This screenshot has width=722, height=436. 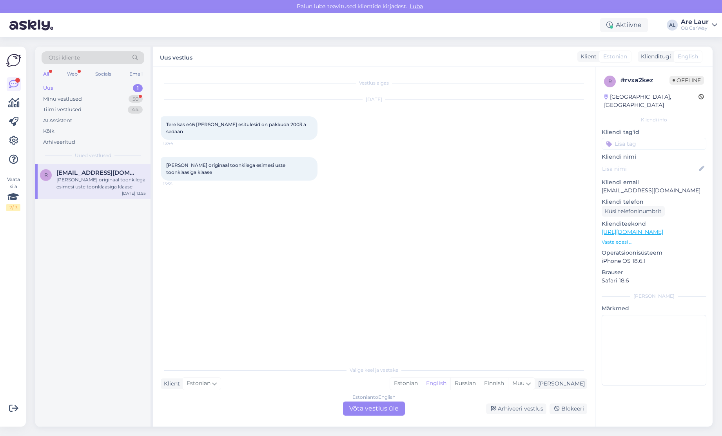 What do you see at coordinates (136, 74) in the screenshot?
I see `div: Email` at bounding box center [136, 74].